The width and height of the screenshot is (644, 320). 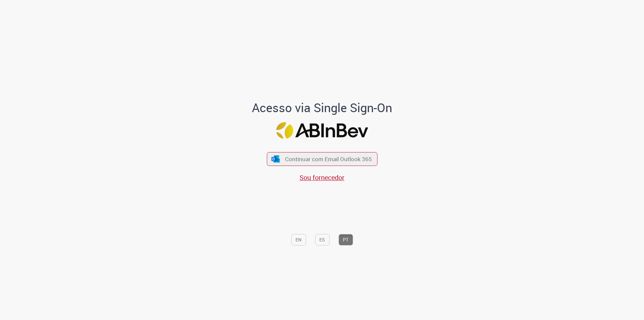 What do you see at coordinates (345, 240) in the screenshot?
I see `button: PT` at bounding box center [345, 240].